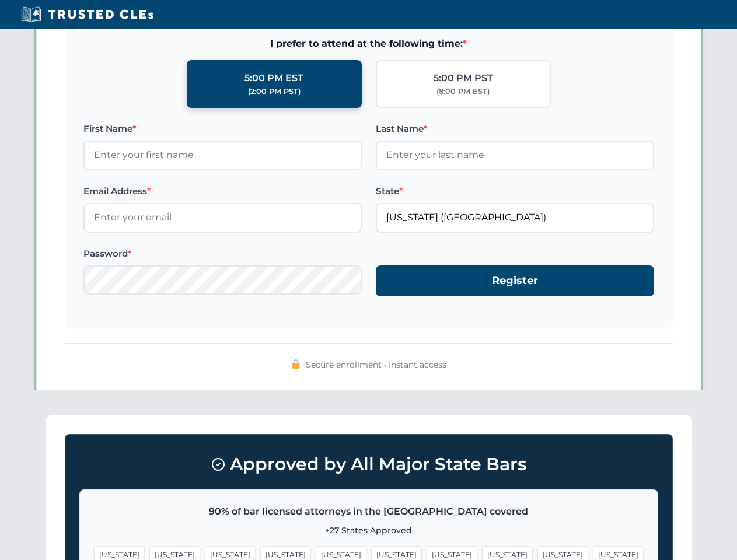 The image size is (737, 560). What do you see at coordinates (368, 44) in the screenshot?
I see `span: I prefer to attend at the following time:` at bounding box center [368, 44].